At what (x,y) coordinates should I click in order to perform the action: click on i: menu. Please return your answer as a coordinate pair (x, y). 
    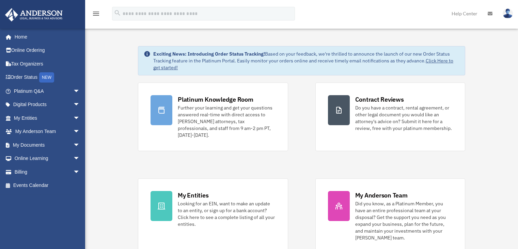
    Looking at the image, I should click on (96, 14).